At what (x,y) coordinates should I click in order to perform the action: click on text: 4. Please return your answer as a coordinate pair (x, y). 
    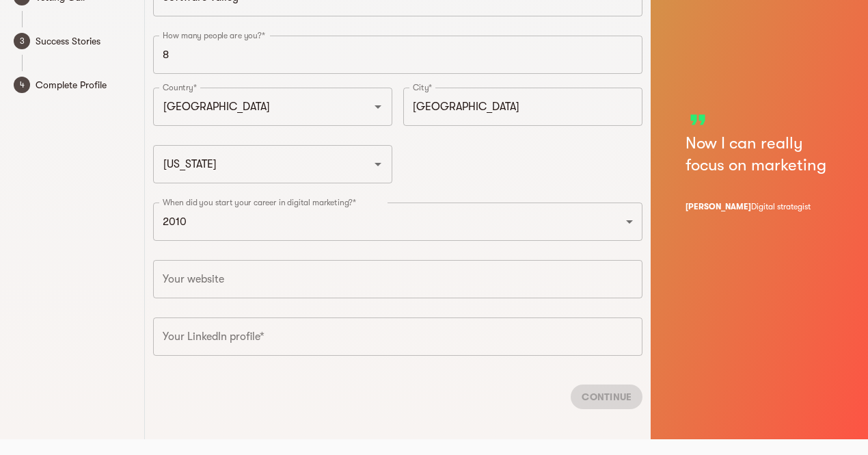
    Looking at the image, I should click on (22, 85).